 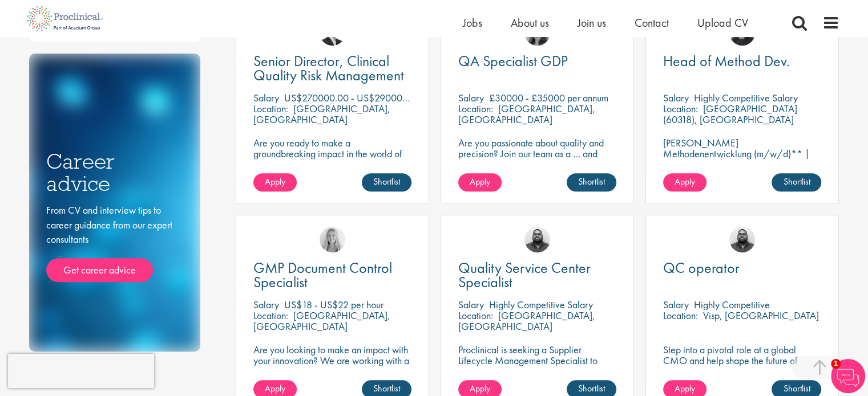 What do you see at coordinates (726, 61) in the screenshot?
I see `span: Head of Method Dev.` at bounding box center [726, 61].